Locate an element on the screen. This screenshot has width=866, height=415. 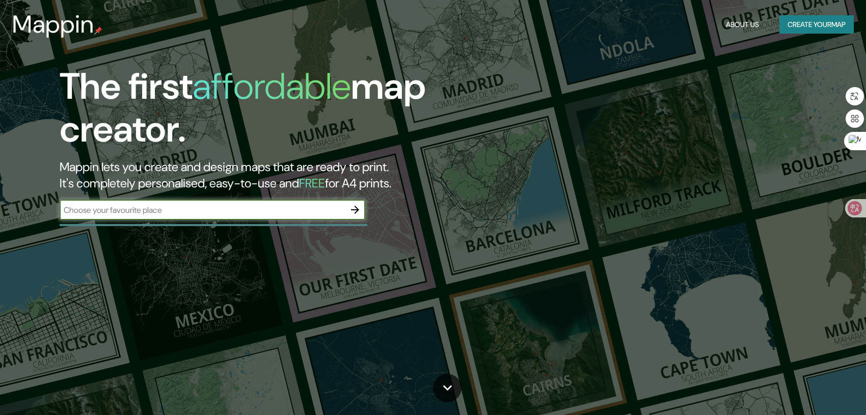
h1: affordable is located at coordinates (271, 86).